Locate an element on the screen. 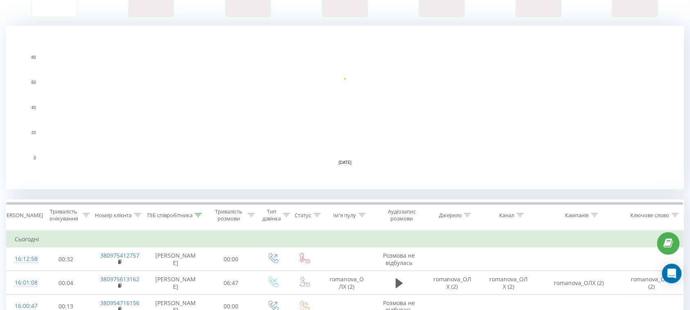  text: 60 is located at coordinates (34, 83).